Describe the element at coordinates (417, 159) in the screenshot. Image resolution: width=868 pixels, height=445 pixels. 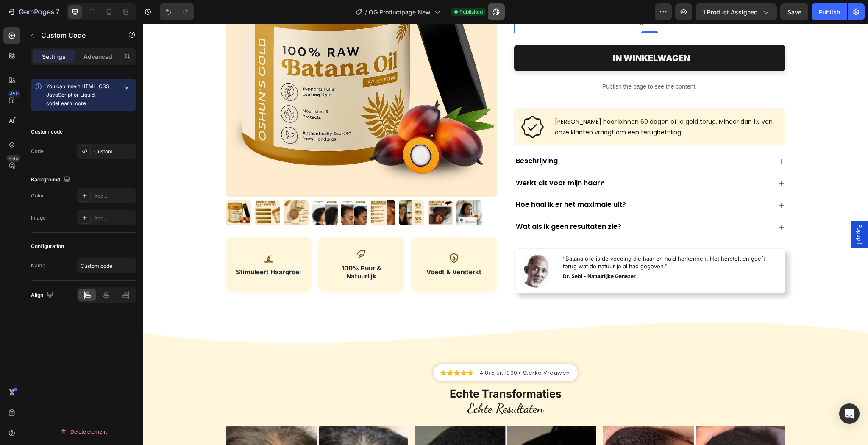
I see `span: Werkt dit voor mijn haar?` at that location.